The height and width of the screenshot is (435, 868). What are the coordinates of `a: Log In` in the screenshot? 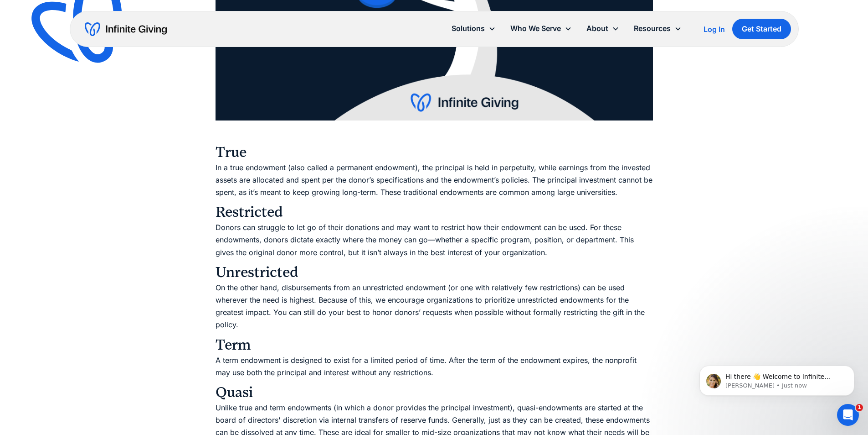 It's located at (714, 30).